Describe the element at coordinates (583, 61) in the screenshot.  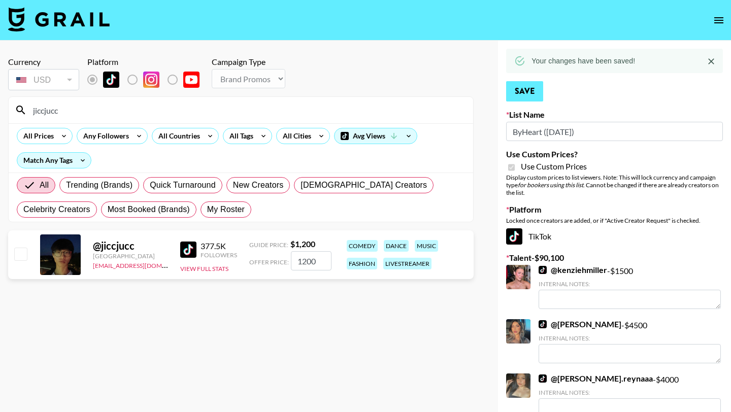
I see `div: Your changes have been saved!` at that location.